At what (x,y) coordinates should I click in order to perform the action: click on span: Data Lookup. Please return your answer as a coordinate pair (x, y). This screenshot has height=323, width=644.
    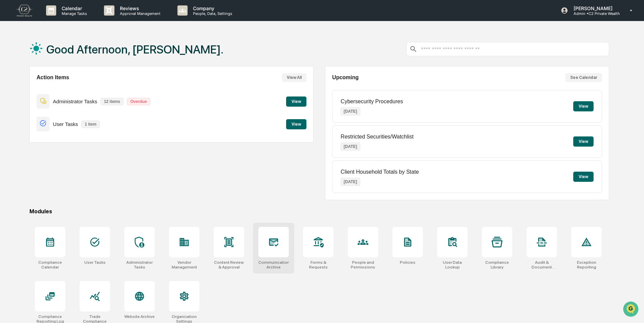
    Looking at the image, I should click on (28, 102).